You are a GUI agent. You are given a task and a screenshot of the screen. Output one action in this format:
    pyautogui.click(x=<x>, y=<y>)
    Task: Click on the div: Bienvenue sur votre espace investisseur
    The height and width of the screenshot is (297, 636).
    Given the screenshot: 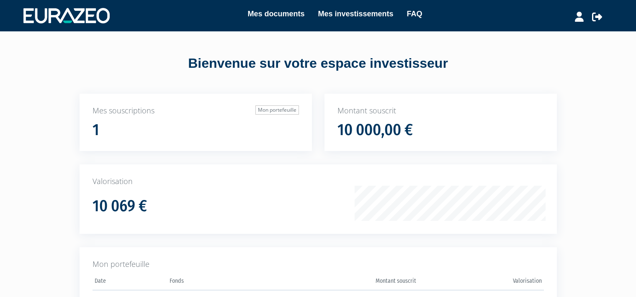 What is the action you would take?
    pyautogui.click(x=318, y=64)
    